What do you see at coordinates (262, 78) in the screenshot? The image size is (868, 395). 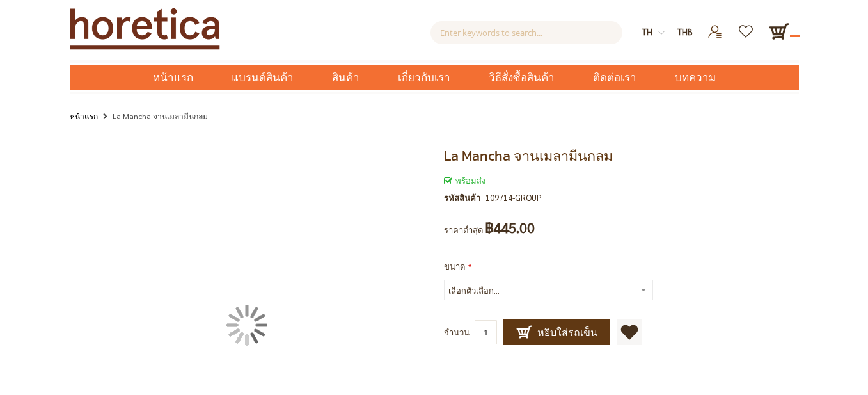 I see `span: แบรนด์สินค้า` at bounding box center [262, 78].